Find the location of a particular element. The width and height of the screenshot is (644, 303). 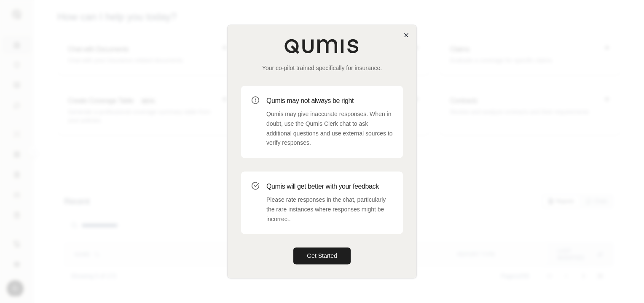

p: Your co-pilot trained specifically for insurance. is located at coordinates (322, 68).